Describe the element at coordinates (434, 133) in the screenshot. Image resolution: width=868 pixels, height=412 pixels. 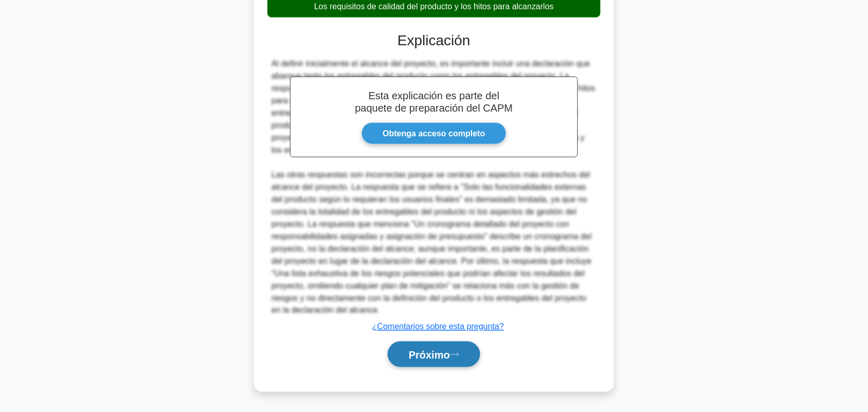
I see `a: Obtenga acceso completo` at that location.